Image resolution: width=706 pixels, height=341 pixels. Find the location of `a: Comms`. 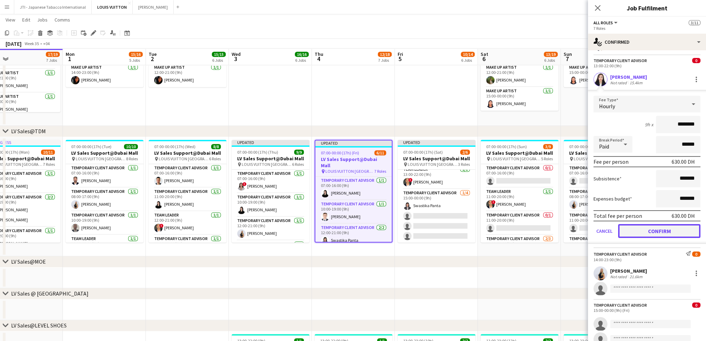

a: Comms is located at coordinates (62, 20).